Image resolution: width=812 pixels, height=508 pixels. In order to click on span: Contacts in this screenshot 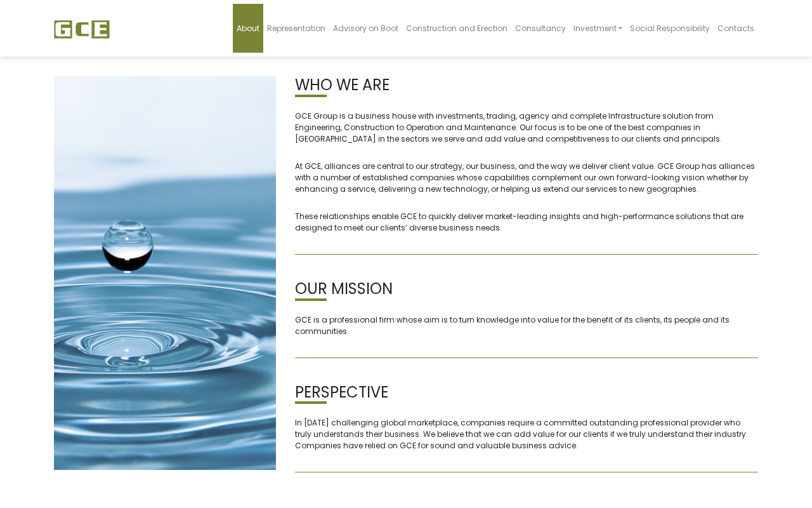, I will do `click(736, 28)`.